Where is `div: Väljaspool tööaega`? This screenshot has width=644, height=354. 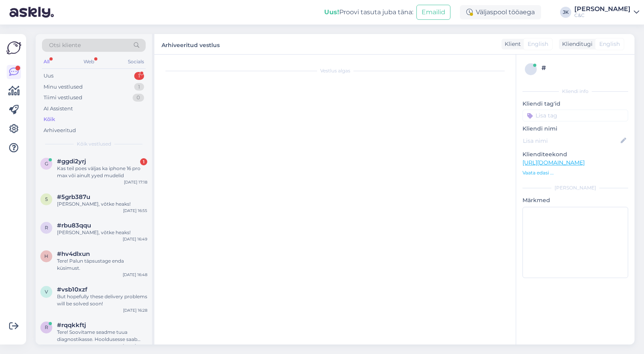
div: Väljaspool tööaega is located at coordinates (500, 12).